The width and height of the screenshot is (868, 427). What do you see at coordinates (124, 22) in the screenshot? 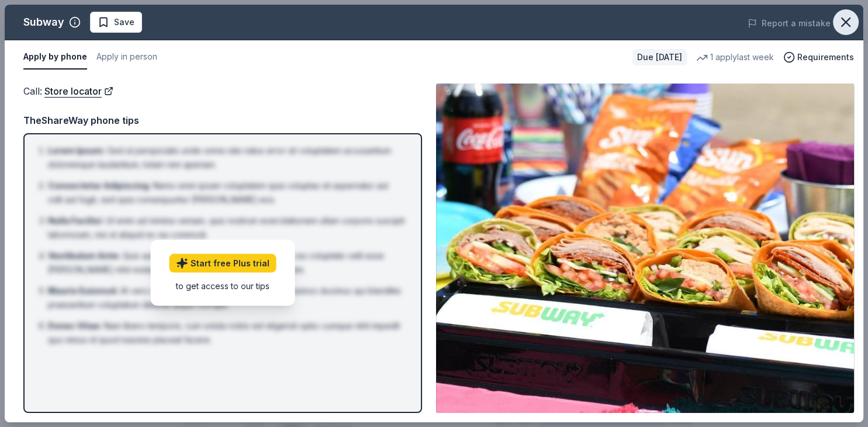
I see `span: Save` at bounding box center [124, 22].